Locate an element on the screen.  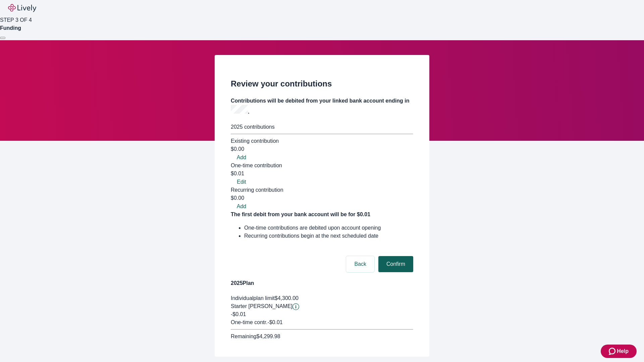
button: Zendesk support iconHelp is located at coordinates (618, 352).